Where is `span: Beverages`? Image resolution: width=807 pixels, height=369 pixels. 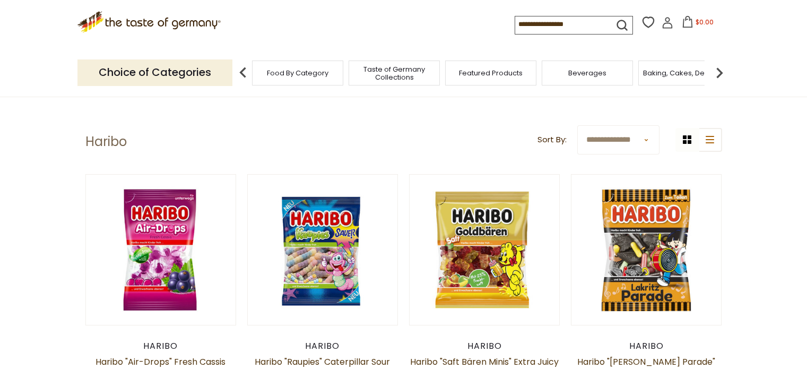 span: Beverages is located at coordinates (588, 73).